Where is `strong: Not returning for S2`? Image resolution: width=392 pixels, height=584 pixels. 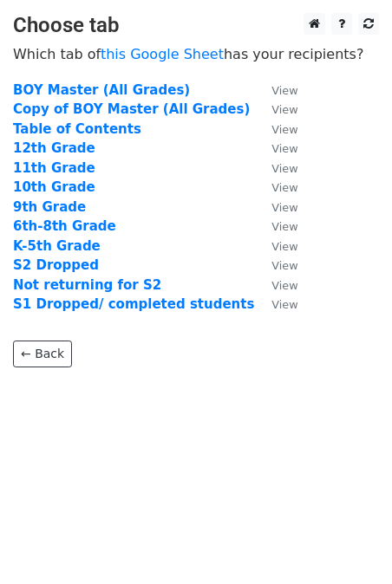
strong: Not returning for S2 is located at coordinates (87, 285).